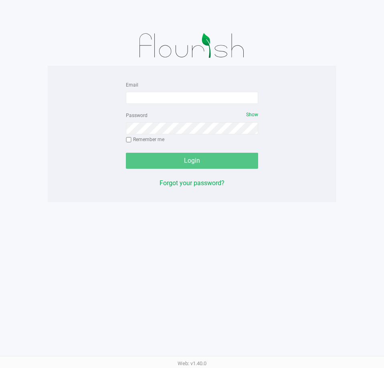  Describe the element at coordinates (252, 115) in the screenshot. I see `span: Show` at that location.